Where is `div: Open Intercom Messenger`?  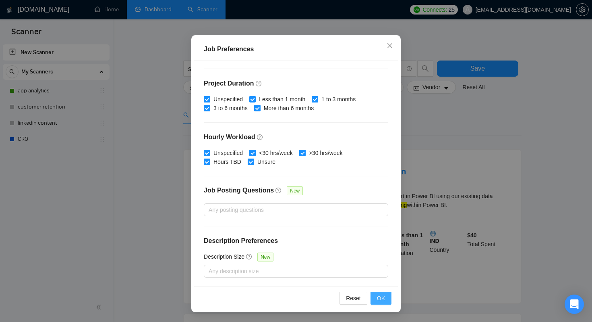 div: Open Intercom Messenger is located at coordinates (575, 304).